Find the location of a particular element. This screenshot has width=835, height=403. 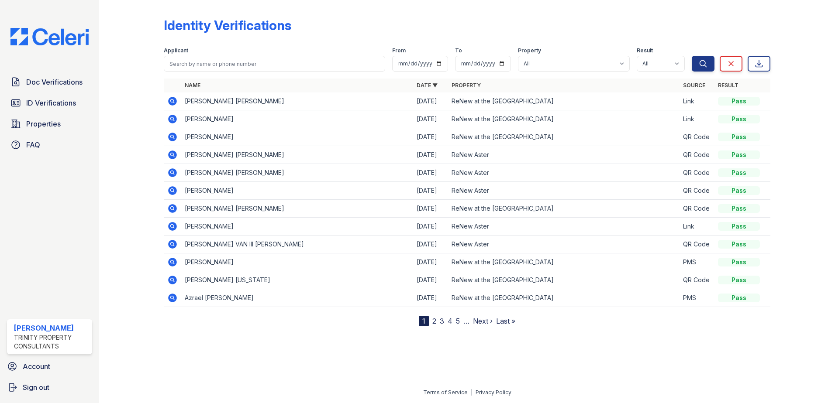

a: Property is located at coordinates (466, 85).